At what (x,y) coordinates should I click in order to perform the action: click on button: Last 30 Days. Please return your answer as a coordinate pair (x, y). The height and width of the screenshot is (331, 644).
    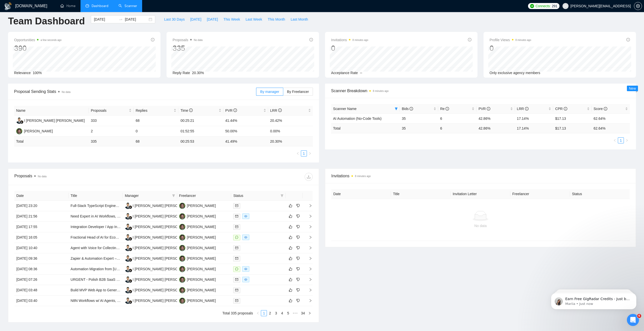
    Looking at the image, I should click on (174, 19).